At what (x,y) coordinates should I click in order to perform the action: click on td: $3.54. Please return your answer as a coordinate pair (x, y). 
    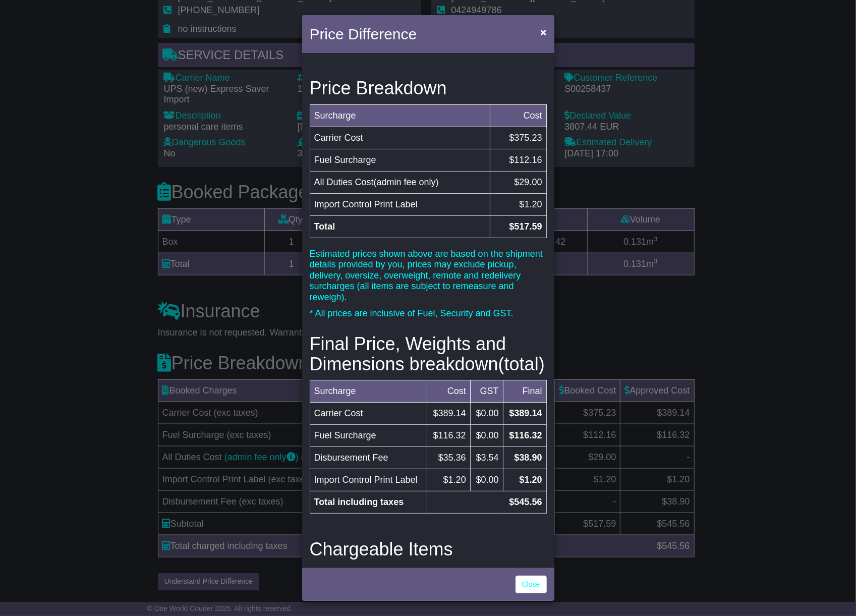
    Looking at the image, I should click on (486, 458).